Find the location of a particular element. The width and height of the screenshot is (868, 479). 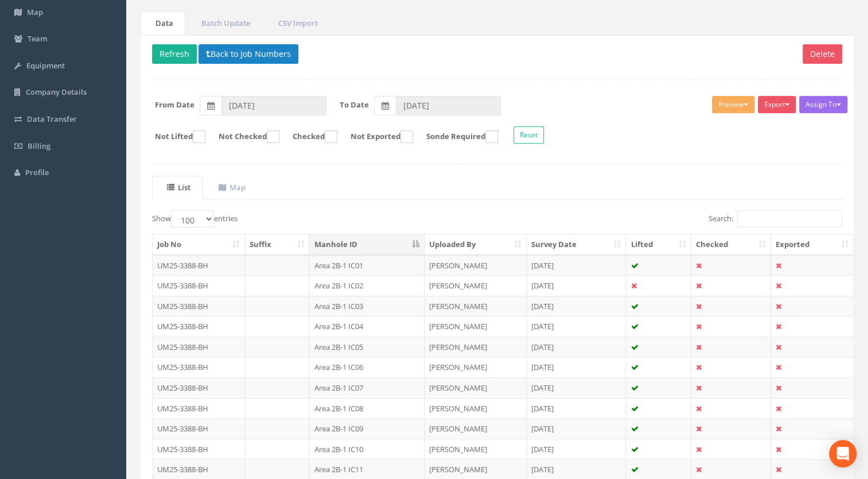

input: Search: is located at coordinates (789, 218).